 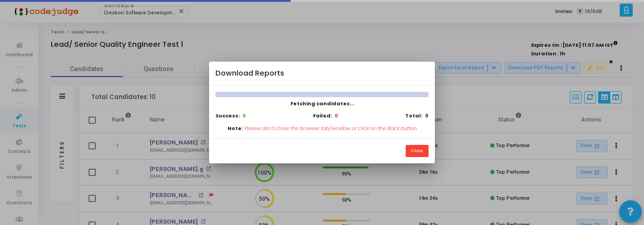 What do you see at coordinates (249, 73) in the screenshot?
I see `h4: Download Reports` at bounding box center [249, 73].